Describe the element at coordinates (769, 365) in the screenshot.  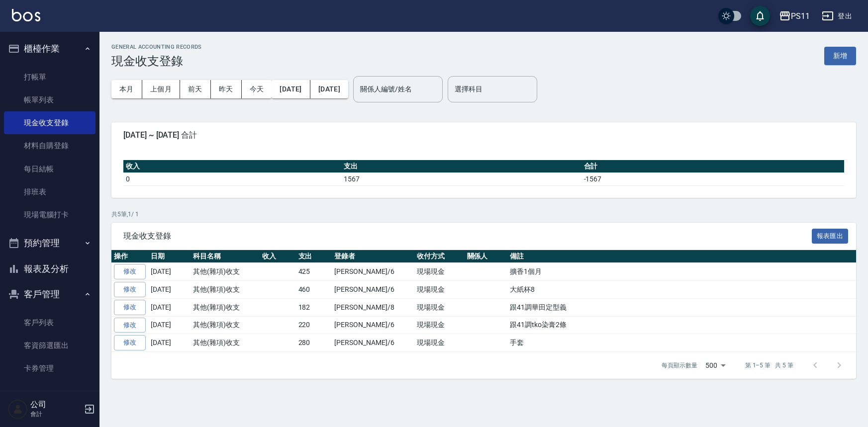
I see `p: 第 1–5 筆 共 5 筆` at that location.